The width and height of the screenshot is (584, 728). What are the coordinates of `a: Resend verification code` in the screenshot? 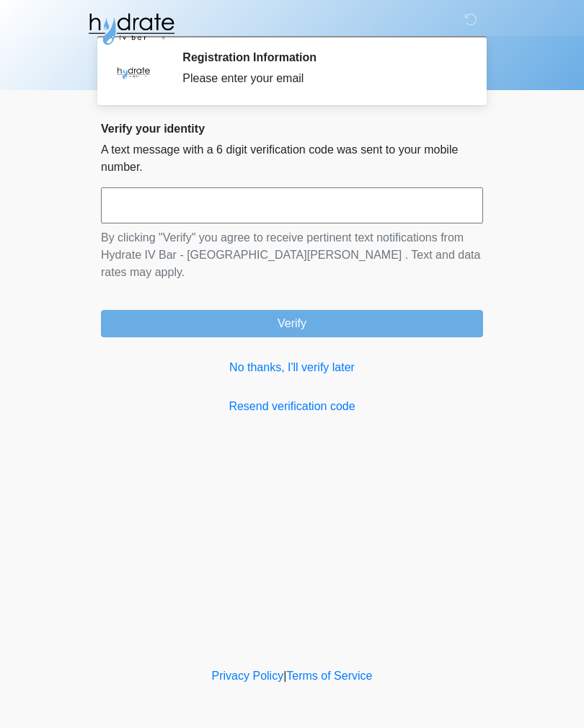 It's located at (292, 406).